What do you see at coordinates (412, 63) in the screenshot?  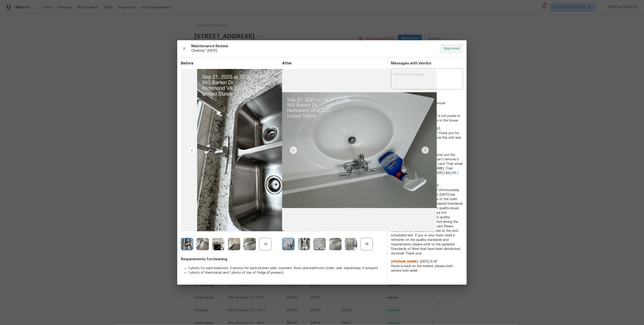 I see `span: Messages with Vendor` at bounding box center [412, 63].